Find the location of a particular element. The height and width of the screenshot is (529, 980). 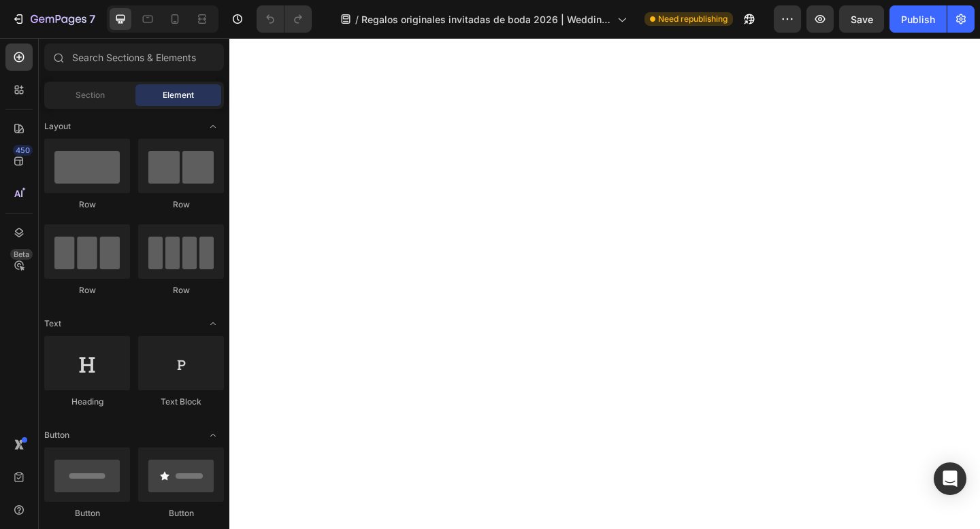

span: Layout is located at coordinates (57, 127).